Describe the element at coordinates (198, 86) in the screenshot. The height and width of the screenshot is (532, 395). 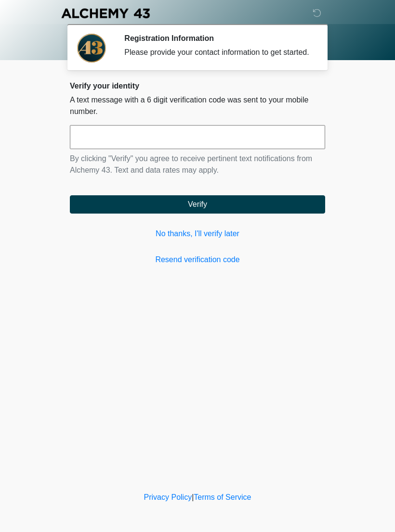
I see `h2: Verify your identity` at that location.